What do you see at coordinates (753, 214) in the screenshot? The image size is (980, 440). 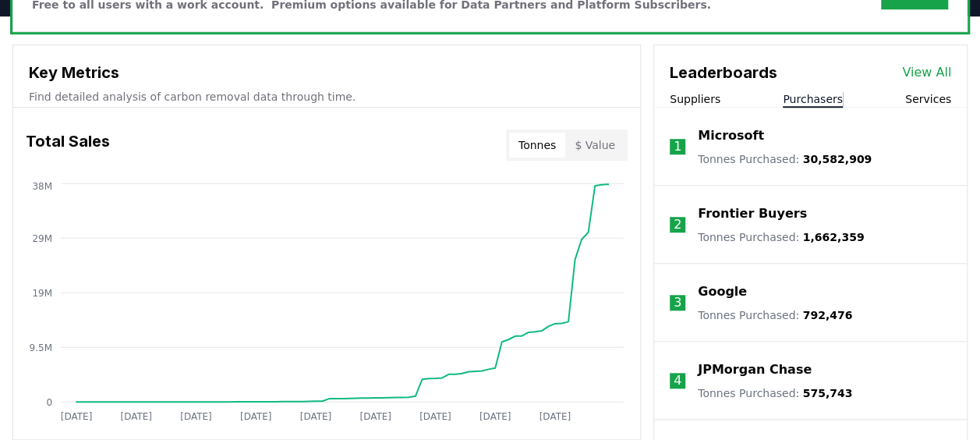 I see `p: Frontier Buyers` at bounding box center [753, 214].